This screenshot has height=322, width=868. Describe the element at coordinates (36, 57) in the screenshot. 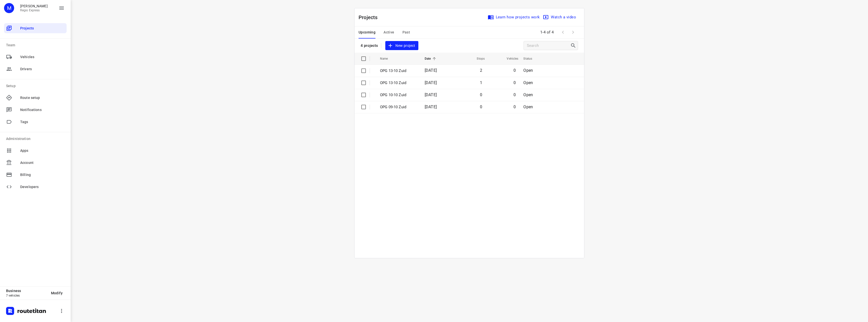

I see `div: Vehicles` at that location.